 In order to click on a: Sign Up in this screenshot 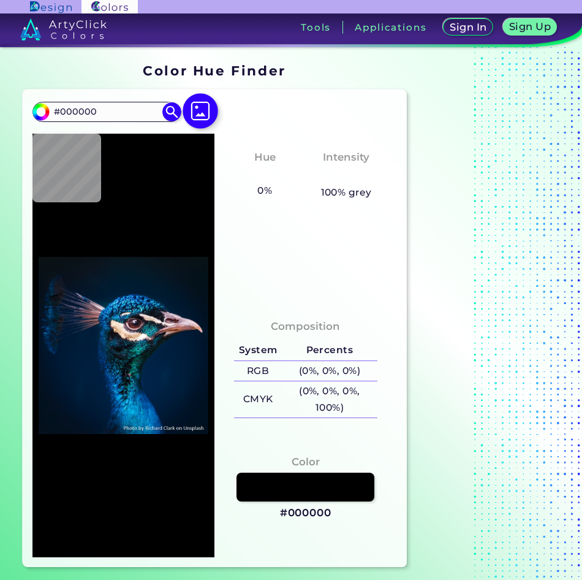, I will do `click(530, 28)`.